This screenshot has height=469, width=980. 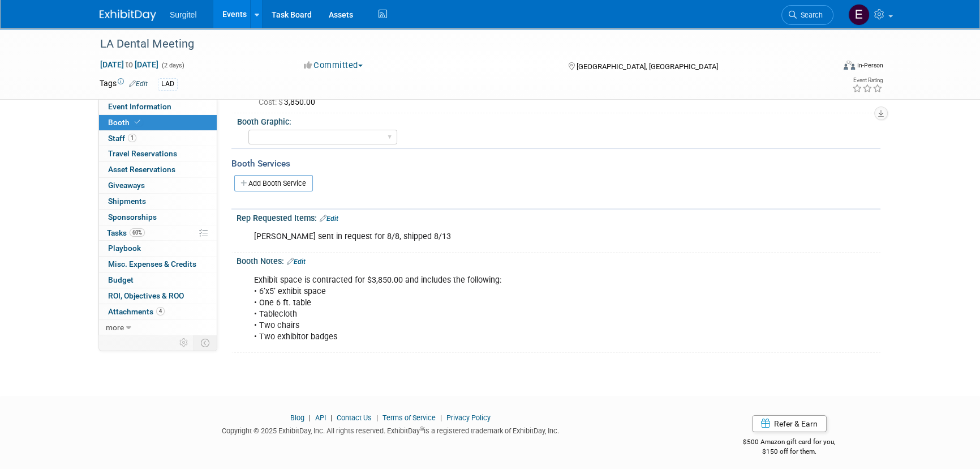 What do you see at coordinates (790, 424) in the screenshot?
I see `a: Refer & Earn` at bounding box center [790, 424].